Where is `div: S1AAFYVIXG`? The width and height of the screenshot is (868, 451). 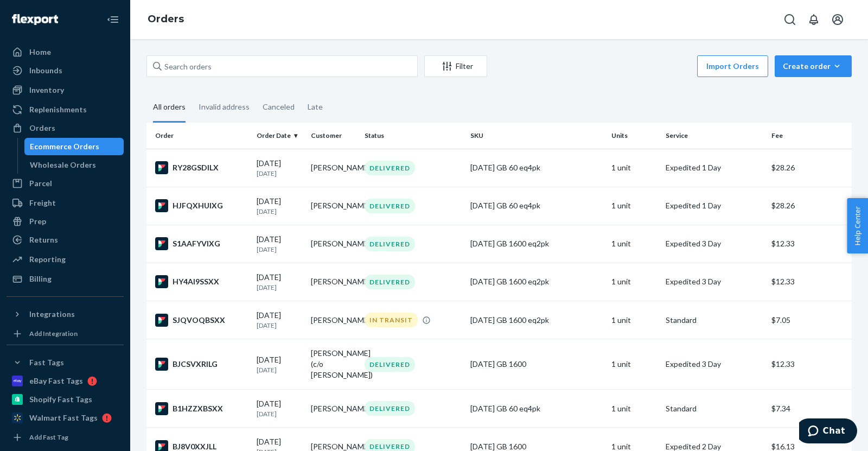
div: S1AAFYVIXG is located at coordinates (201, 244).